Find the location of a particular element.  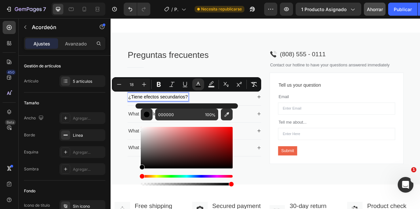

img: Alt Image is located at coordinates (207, 45).